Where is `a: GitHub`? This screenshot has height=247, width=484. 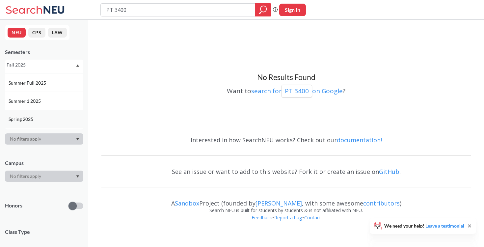 a: GitHub is located at coordinates (389, 172).